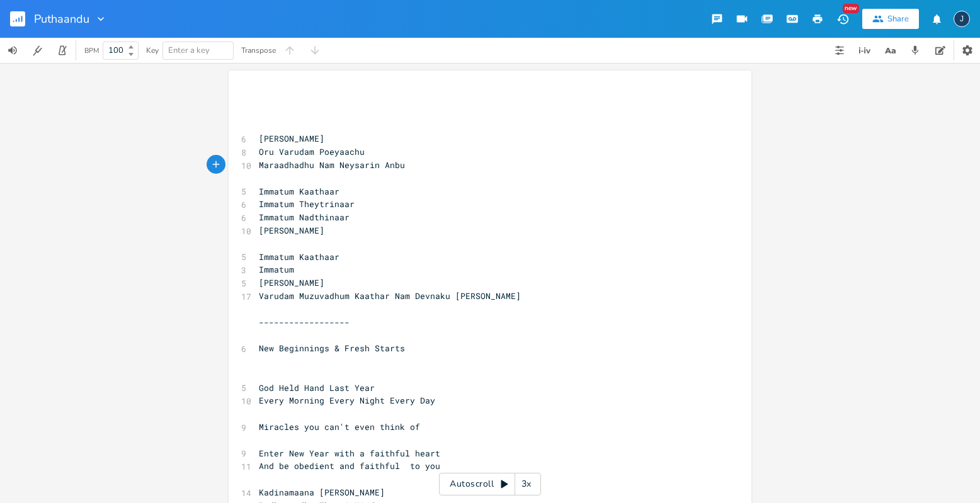 Image resolution: width=980 pixels, height=503 pixels. I want to click on div: 3x, so click(527, 484).